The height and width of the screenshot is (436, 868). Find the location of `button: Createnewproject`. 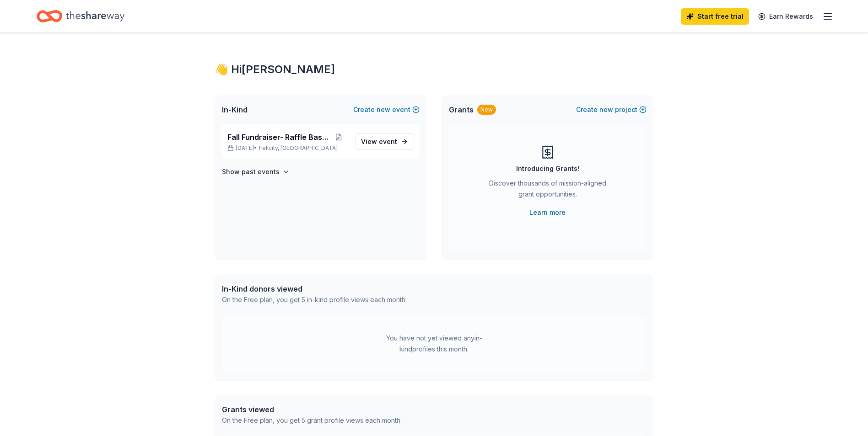

button: Createnewproject is located at coordinates (611, 109).